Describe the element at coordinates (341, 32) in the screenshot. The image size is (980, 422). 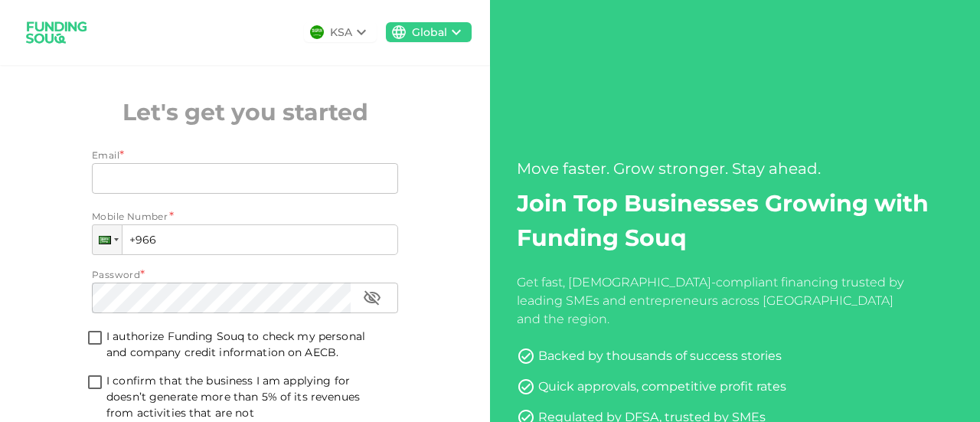
I see `div: KSA` at that location.